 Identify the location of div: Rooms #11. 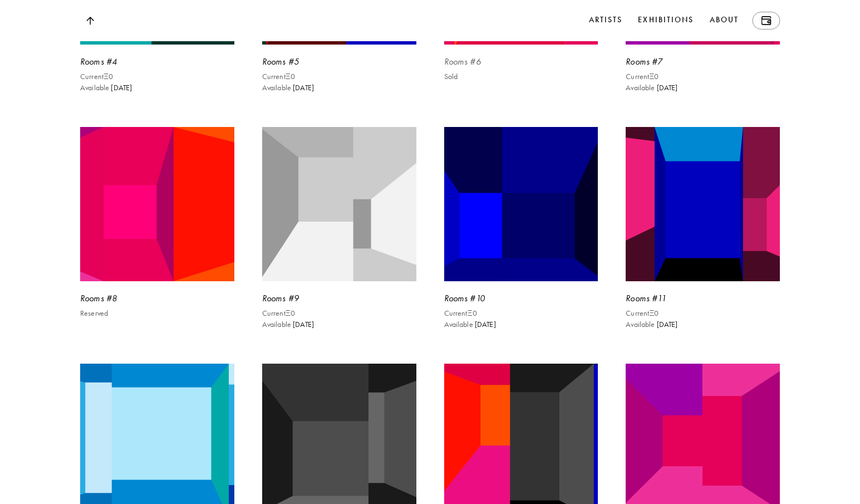
(702, 298).